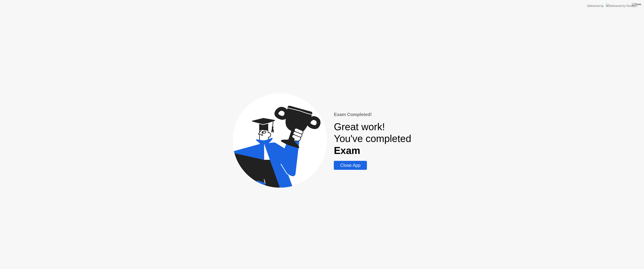  Describe the element at coordinates (373, 139) in the screenshot. I see `div: Great work! You've completed` at that location.